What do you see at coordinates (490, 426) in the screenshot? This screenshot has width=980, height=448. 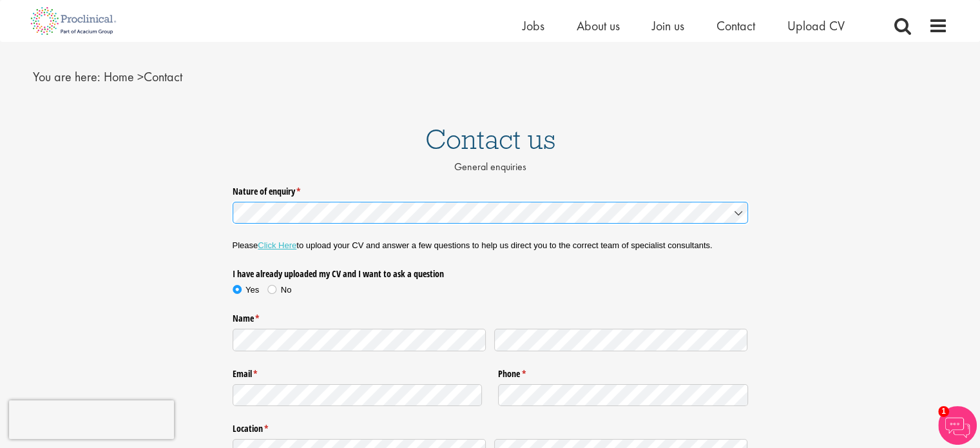 I see `legend: Location` at bounding box center [490, 426].